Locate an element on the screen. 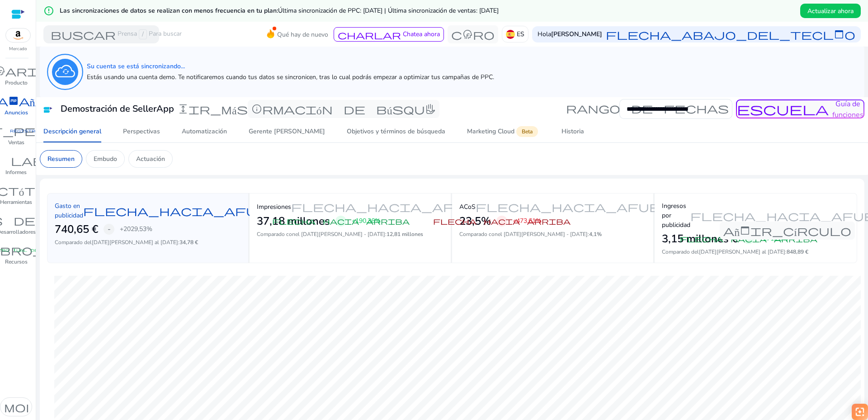 The image size is (868, 420). font: Recursos is located at coordinates (16, 261).